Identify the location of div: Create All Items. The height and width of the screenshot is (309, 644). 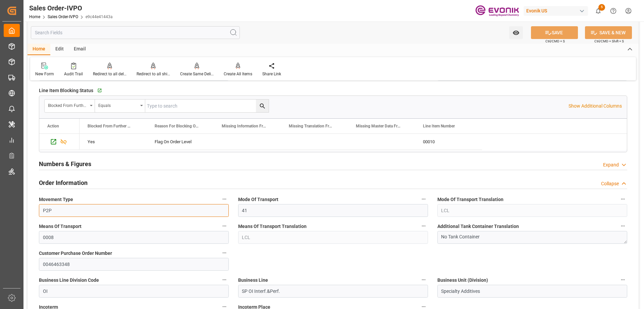
(238, 74).